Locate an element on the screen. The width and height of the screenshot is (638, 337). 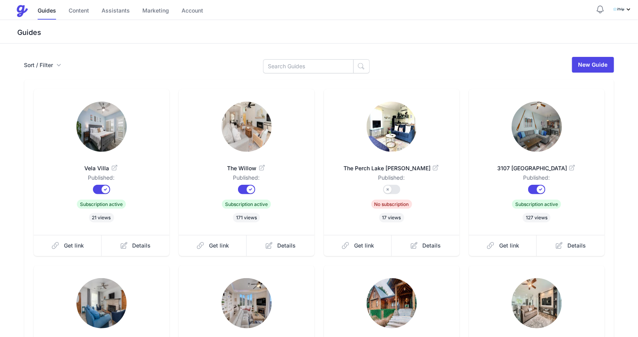
span: 17 views is located at coordinates (392, 218).